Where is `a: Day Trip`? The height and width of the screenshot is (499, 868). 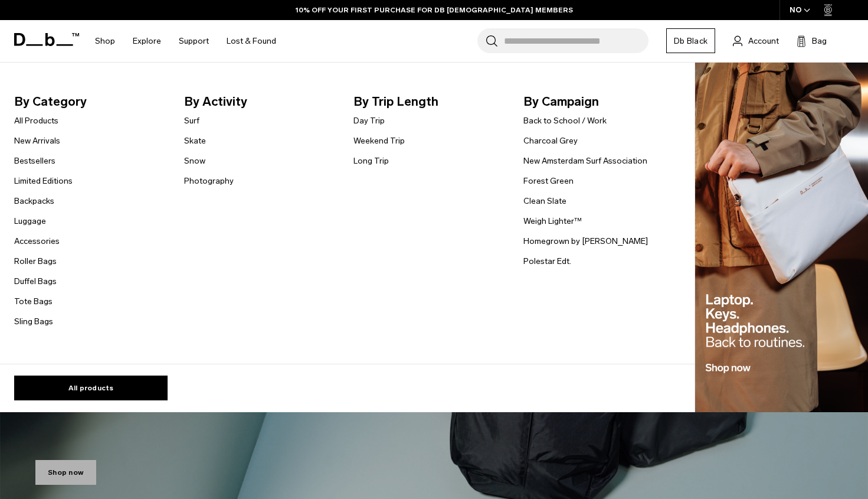 a: Day Trip is located at coordinates (369, 120).